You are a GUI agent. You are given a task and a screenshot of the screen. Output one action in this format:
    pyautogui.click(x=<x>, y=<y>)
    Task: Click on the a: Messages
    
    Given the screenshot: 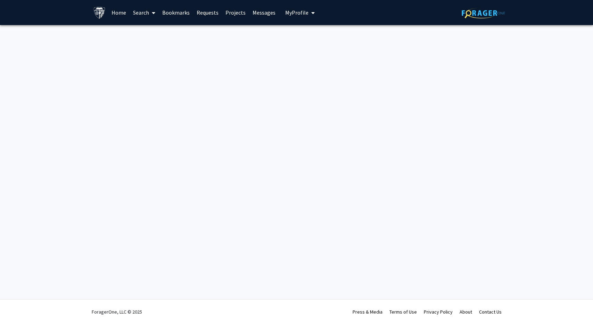 What is the action you would take?
    pyautogui.click(x=264, y=13)
    